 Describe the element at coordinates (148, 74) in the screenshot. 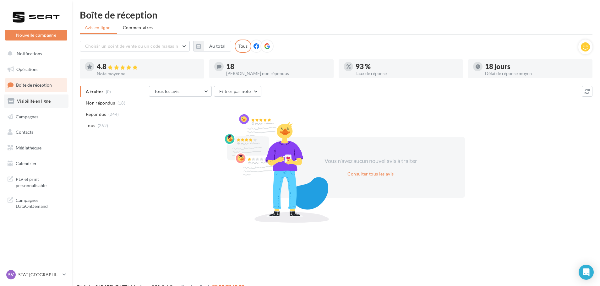

I see `div: Note moyenne` at that location.